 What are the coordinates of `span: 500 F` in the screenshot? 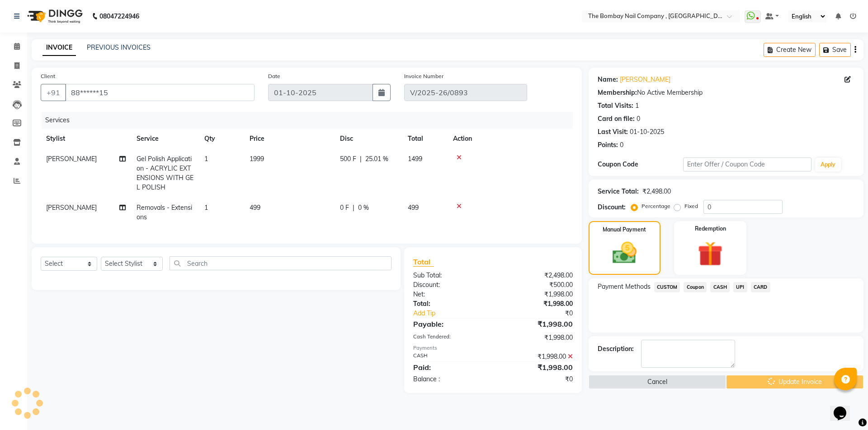 It's located at (348, 159).